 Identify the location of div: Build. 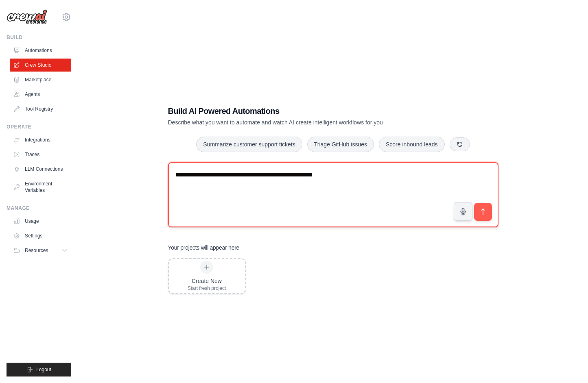
(39, 37).